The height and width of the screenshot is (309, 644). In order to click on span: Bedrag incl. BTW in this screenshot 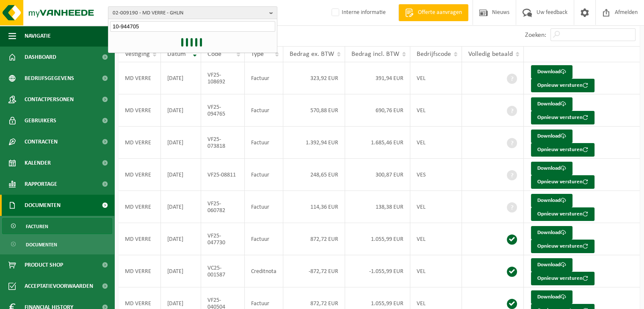, I will do `click(375, 55)`.